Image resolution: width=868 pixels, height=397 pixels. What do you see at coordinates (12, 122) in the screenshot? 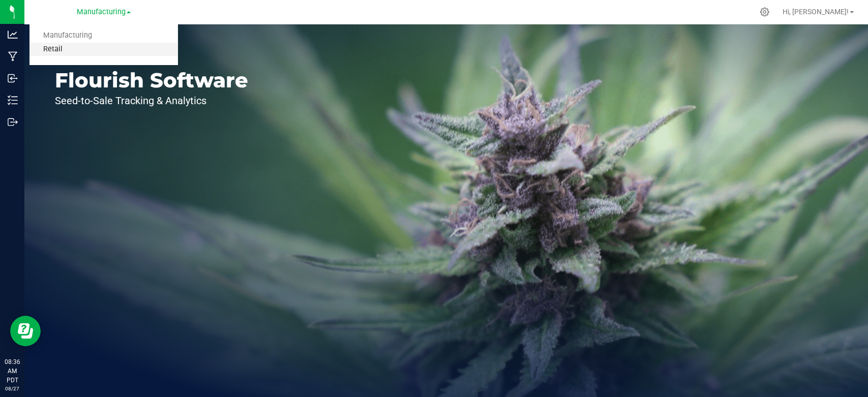
I see `inline-svg: Outbound` at bounding box center [12, 122].